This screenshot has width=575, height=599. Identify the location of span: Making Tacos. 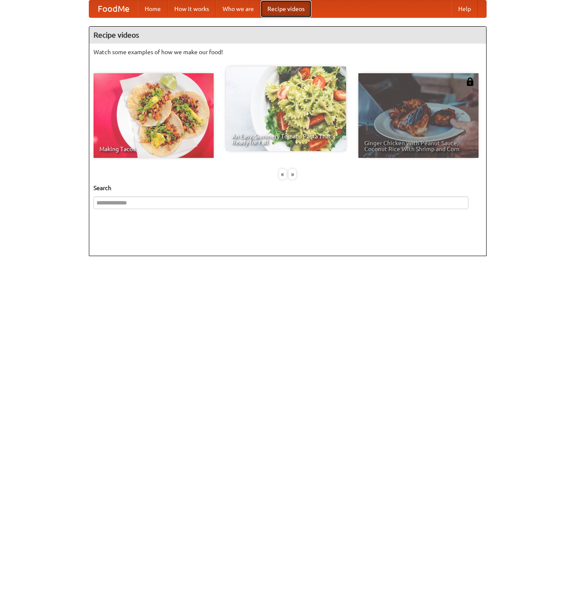
(154, 149).